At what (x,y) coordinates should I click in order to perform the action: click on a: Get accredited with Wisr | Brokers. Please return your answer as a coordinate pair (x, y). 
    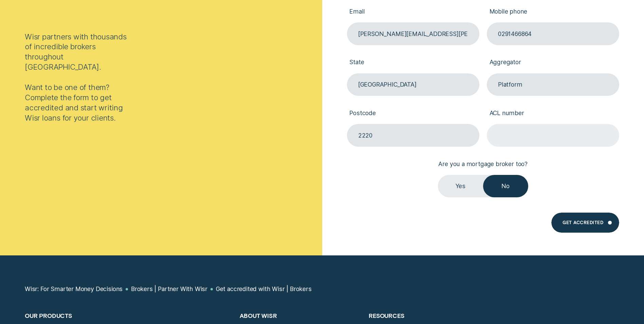
    Looking at the image, I should click on (264, 289).